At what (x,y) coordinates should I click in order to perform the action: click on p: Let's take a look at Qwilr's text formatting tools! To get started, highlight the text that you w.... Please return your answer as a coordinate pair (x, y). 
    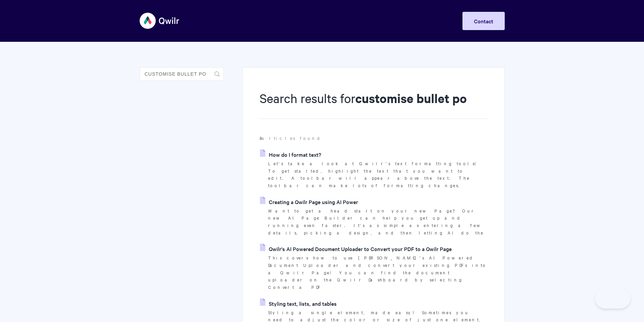
    Looking at the image, I should click on (378, 174).